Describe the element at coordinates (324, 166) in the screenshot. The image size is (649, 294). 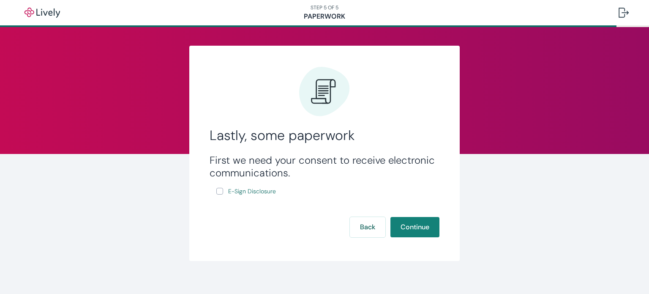
I see `h3: First we need your consent to receive electronic communications.` at that location.